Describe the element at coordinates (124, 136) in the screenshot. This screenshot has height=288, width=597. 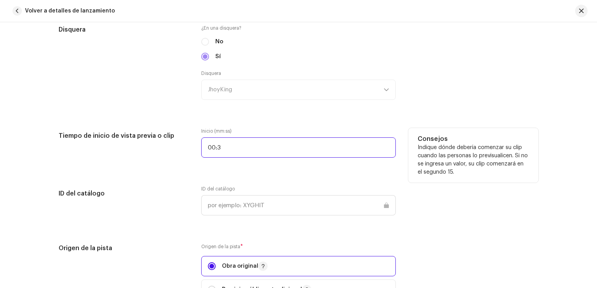
I see `h5: Tiempo de inicio de vista previa o clip` at that location.